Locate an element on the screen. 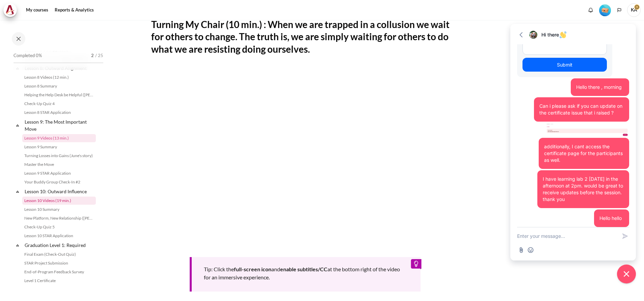 The image size is (644, 301). span: 2 is located at coordinates (93, 56).